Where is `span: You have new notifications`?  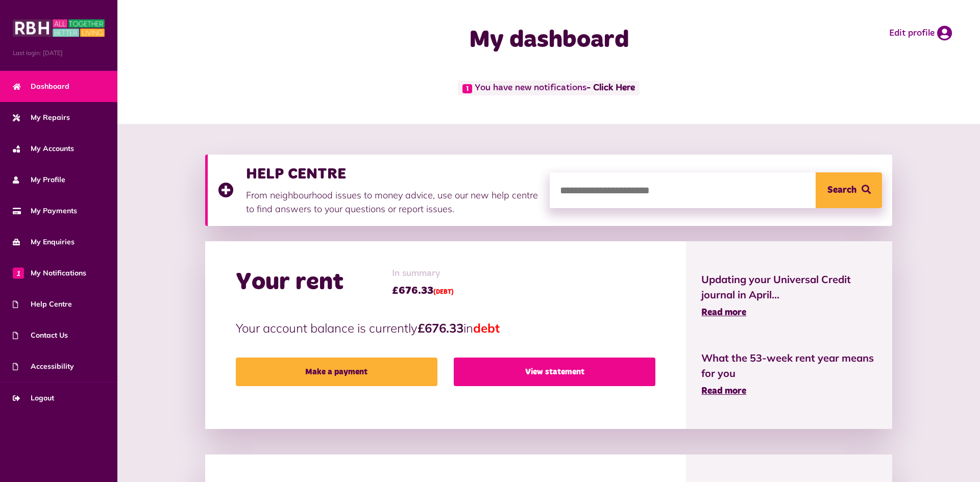 span: You have new notifications is located at coordinates (548, 88).